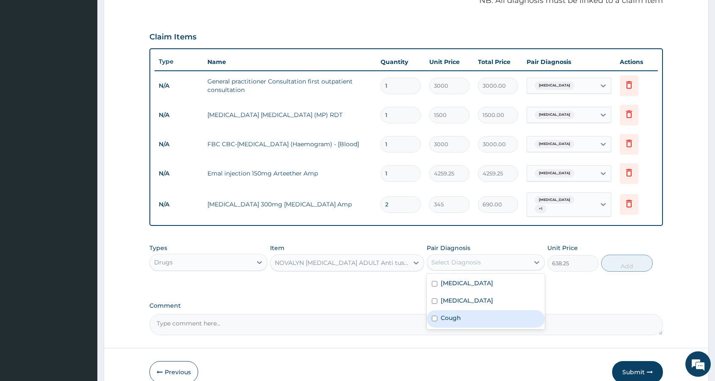  I want to click on th: Unit Price, so click(449, 62).